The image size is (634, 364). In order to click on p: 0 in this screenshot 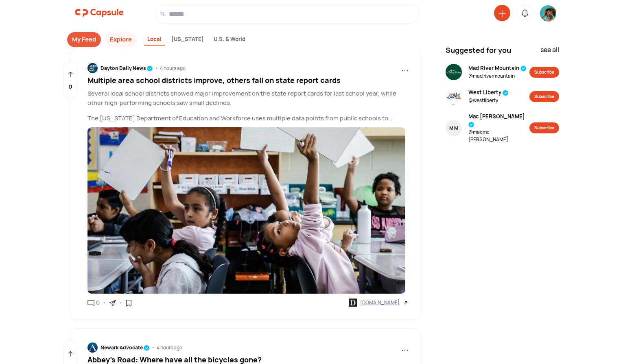, I will do `click(70, 87)`.